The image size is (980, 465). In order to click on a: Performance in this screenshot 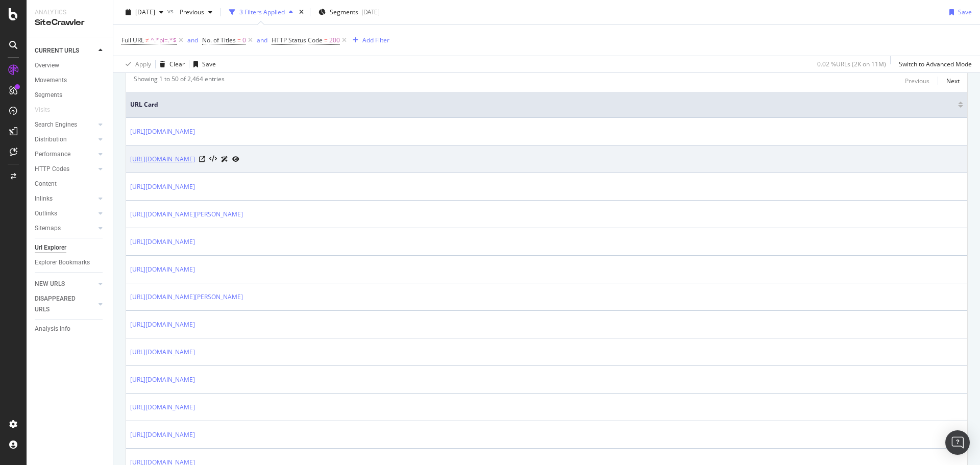, I will do `click(65, 154)`.